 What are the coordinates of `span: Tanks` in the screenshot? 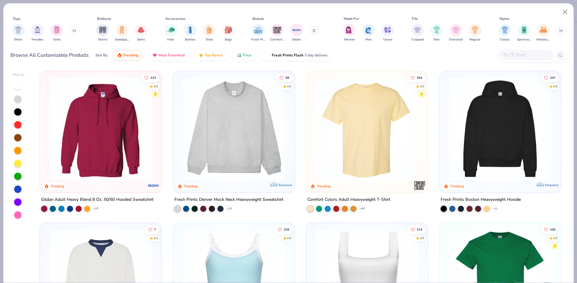 It's located at (57, 40).